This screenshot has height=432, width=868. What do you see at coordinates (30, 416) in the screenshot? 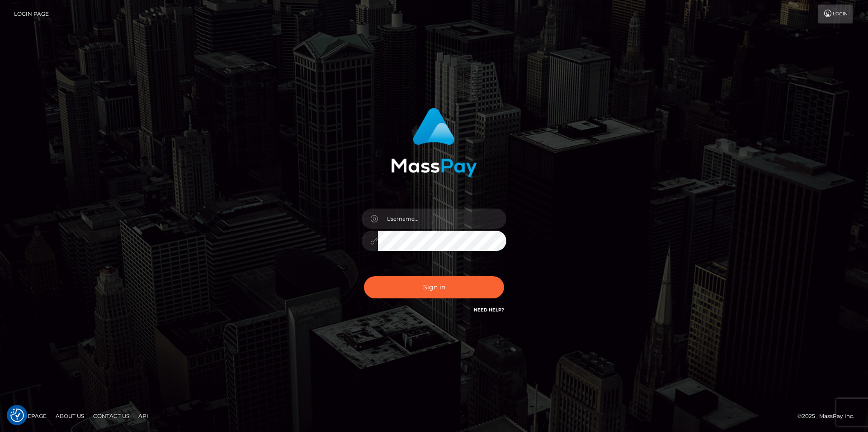
I see `a: Homepage` at bounding box center [30, 416].